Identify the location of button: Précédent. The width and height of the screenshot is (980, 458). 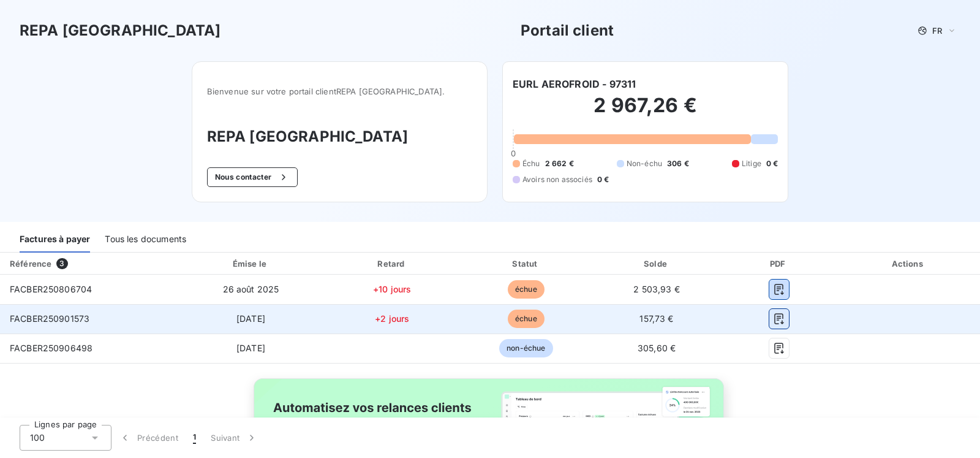
(148, 437).